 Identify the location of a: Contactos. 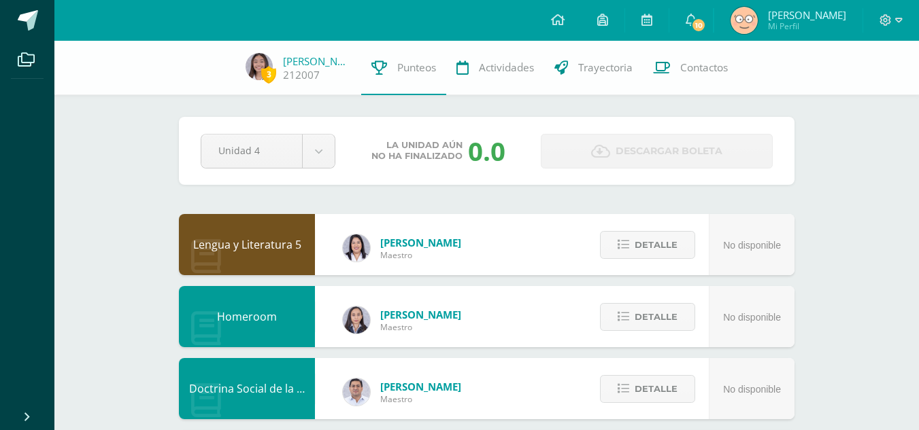
(690, 68).